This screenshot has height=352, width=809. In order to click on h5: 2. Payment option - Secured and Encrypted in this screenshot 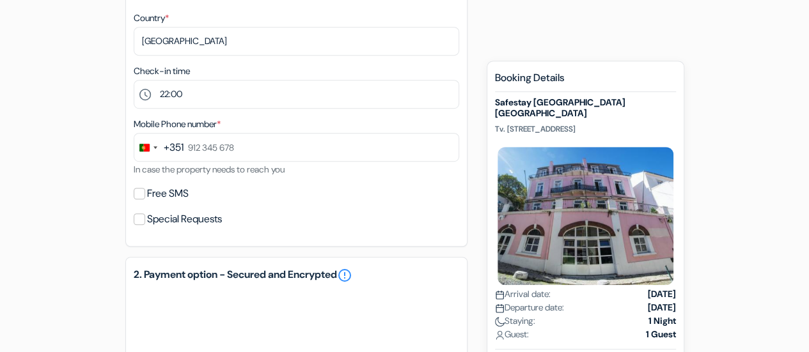, I will do `click(296, 276)`.